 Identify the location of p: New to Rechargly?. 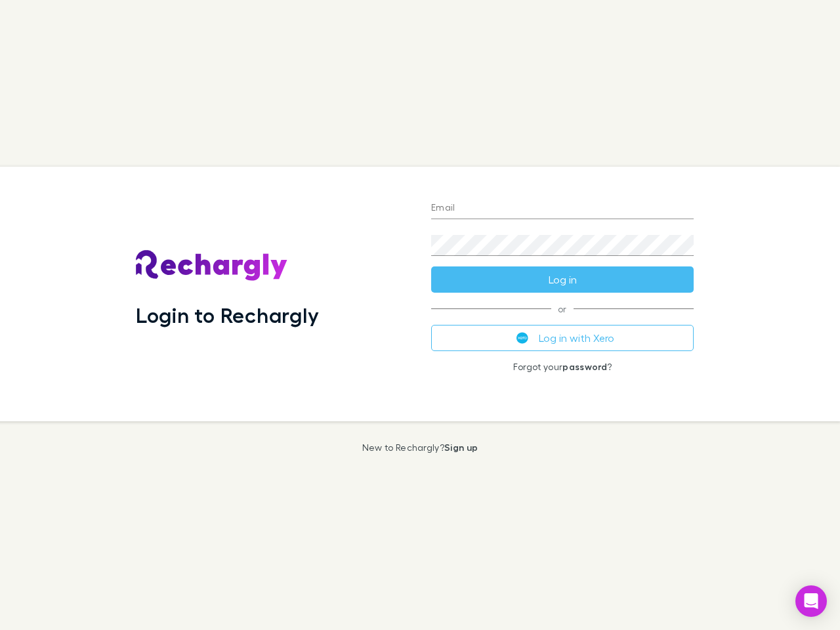
(420, 447).